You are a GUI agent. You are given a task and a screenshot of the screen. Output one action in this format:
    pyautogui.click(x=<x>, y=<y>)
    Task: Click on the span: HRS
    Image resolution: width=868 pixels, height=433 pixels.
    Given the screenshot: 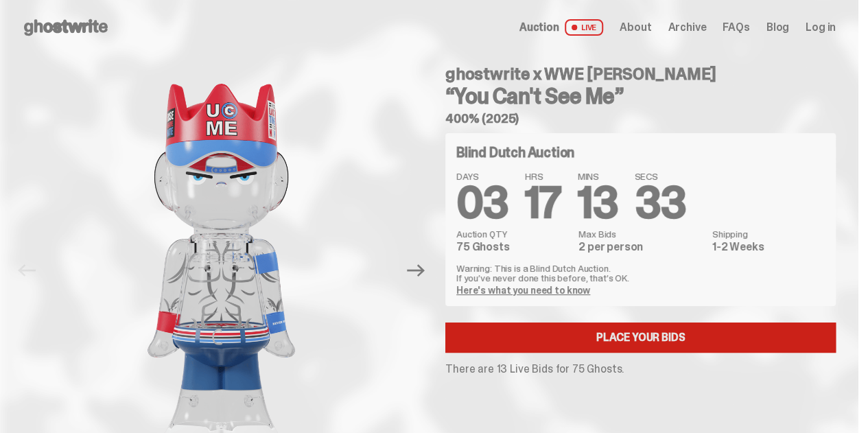 What is the action you would take?
    pyautogui.click(x=543, y=176)
    